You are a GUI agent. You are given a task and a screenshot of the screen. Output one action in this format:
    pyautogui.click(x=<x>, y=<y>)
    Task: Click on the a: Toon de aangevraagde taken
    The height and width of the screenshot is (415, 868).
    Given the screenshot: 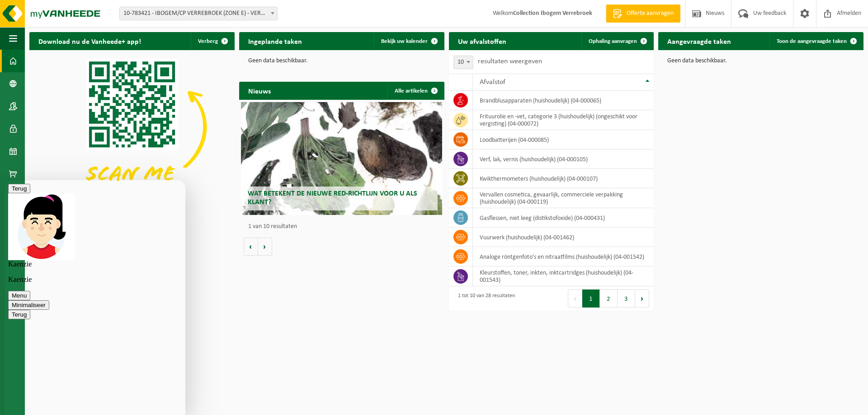 What is the action you would take?
    pyautogui.click(x=816, y=41)
    